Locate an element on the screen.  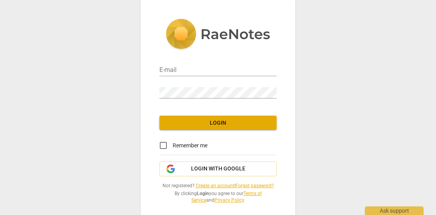
span: By clicking you agree to our and . is located at coordinates (218, 196).